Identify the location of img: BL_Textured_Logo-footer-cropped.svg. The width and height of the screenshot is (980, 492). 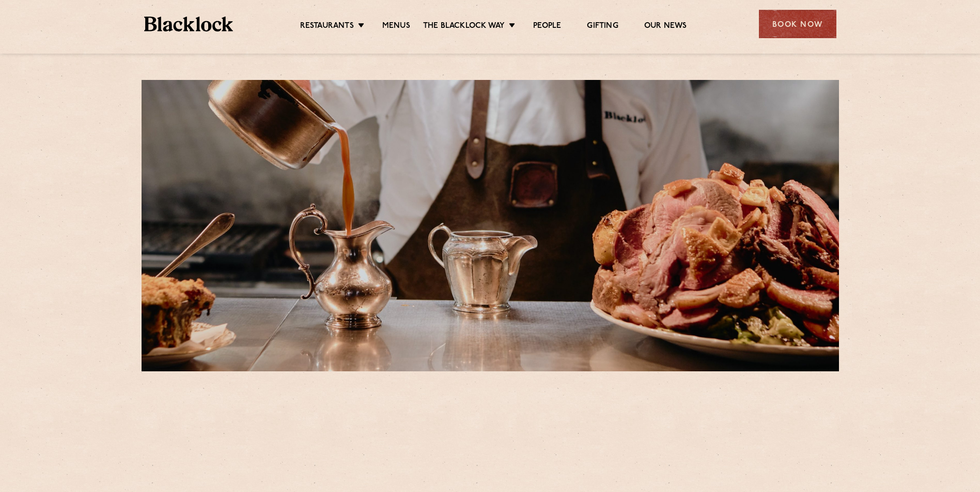
(189, 24).